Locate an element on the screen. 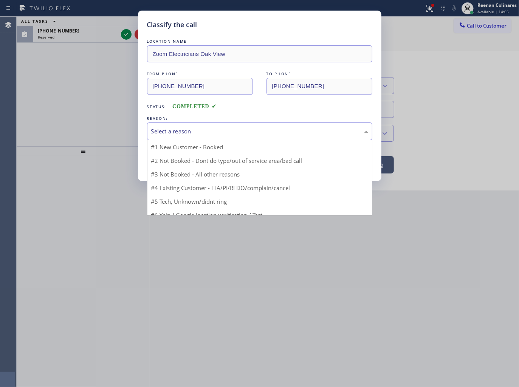 Image resolution: width=519 pixels, height=387 pixels. div: #4 Existing Customer - ETA/PI/REDO/complain/cancel is located at coordinates (260, 188).